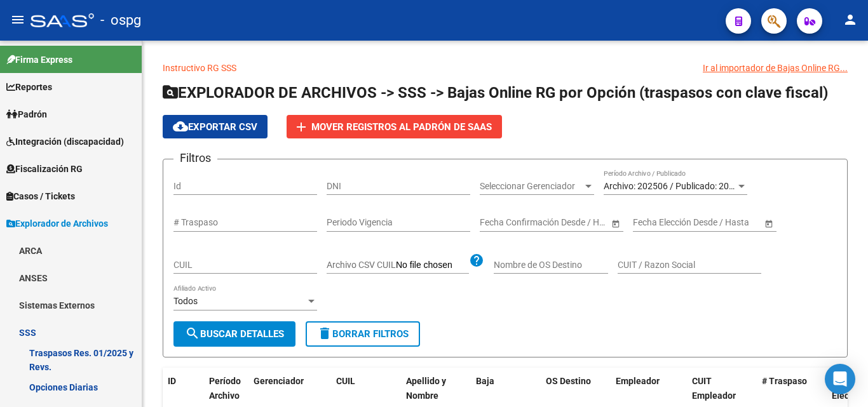  Describe the element at coordinates (30, 87) in the screenshot. I see `span: Reportes` at that location.